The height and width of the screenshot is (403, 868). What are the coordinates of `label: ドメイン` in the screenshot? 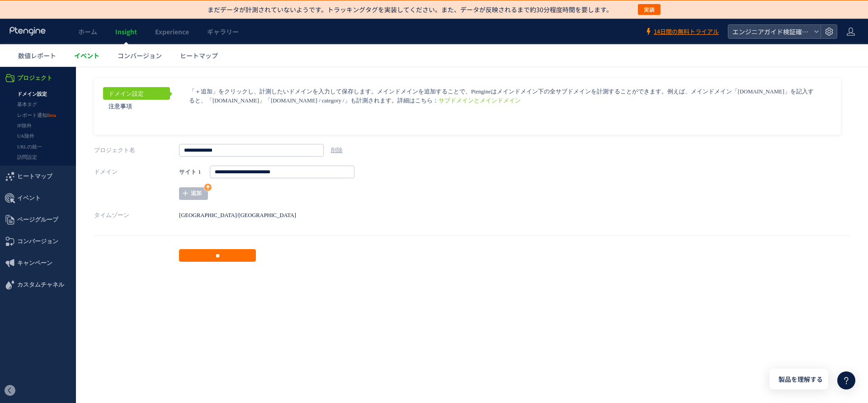 It's located at (136, 105).